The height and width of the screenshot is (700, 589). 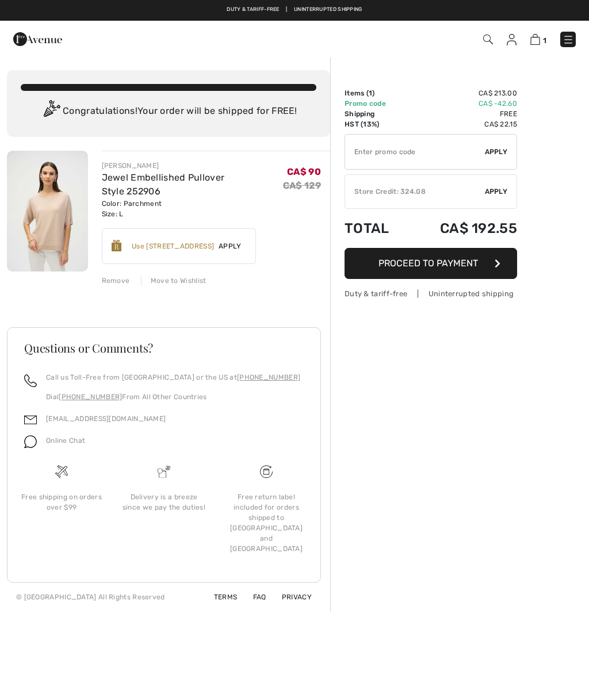 What do you see at coordinates (462, 103) in the screenshot?
I see `td: CA$ -42.60` at bounding box center [462, 103].